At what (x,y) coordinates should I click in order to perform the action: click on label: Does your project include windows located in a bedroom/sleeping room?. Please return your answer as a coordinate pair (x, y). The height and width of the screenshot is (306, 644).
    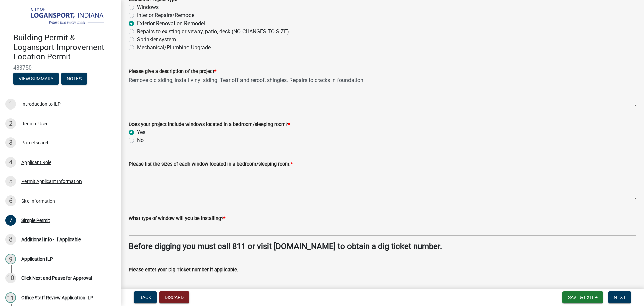
    Looking at the image, I should click on (209, 125).